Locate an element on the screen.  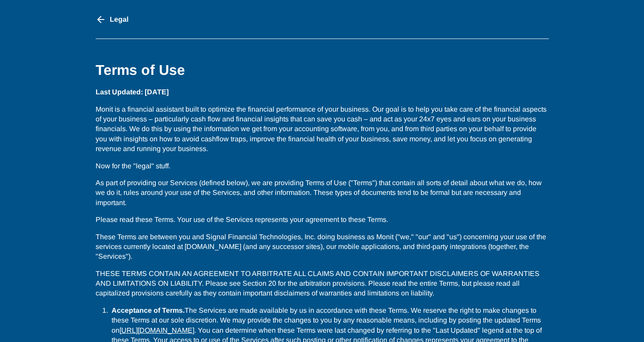
button: go back is located at coordinates (101, 20).